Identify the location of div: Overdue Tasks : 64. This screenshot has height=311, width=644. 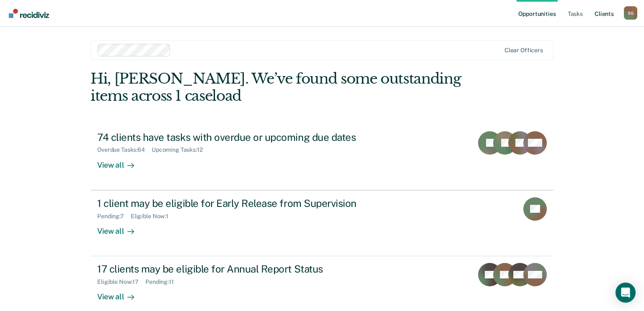
(124, 150).